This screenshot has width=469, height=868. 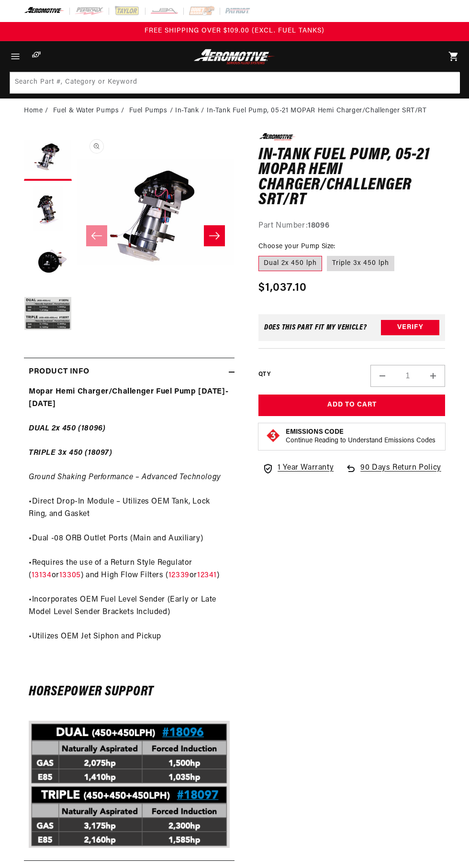 I want to click on a: 12341, so click(x=207, y=575).